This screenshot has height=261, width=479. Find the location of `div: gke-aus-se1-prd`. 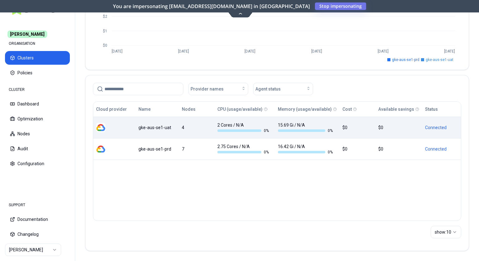

div: gke-aus-se1-prd is located at coordinates (157, 149).